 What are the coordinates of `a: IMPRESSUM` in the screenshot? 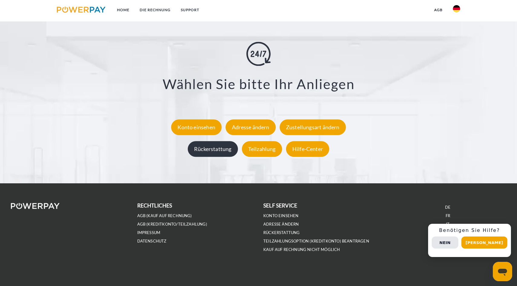 It's located at (149, 233).